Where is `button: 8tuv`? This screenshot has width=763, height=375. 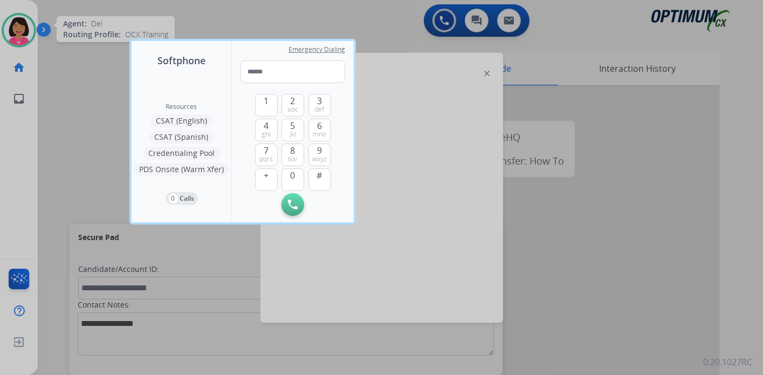 button: 8tuv is located at coordinates (293, 155).